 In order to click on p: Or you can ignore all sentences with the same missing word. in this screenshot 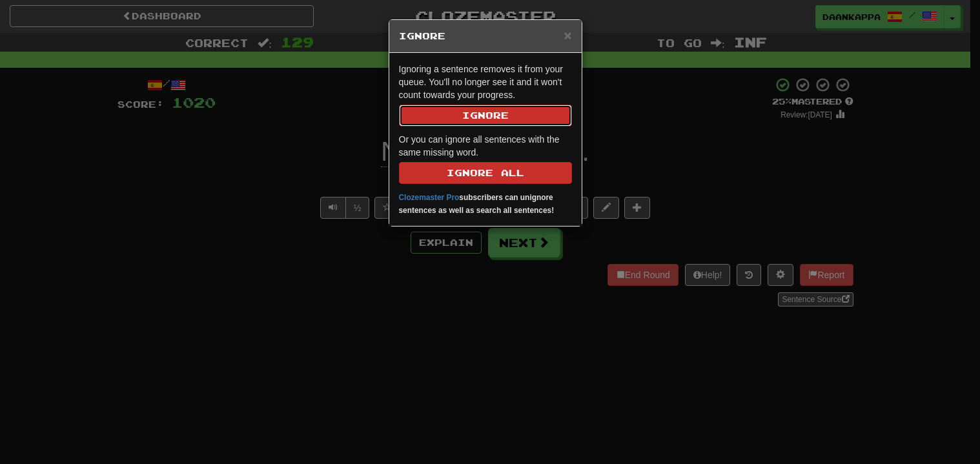, I will do `click(486, 158)`.